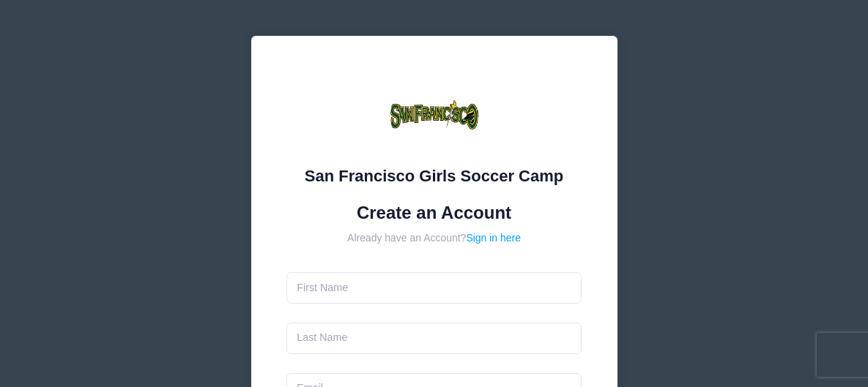 This screenshot has width=868, height=387. Describe the element at coordinates (434, 176) in the screenshot. I see `div: San Francisco Girls Soccer Camp` at that location.